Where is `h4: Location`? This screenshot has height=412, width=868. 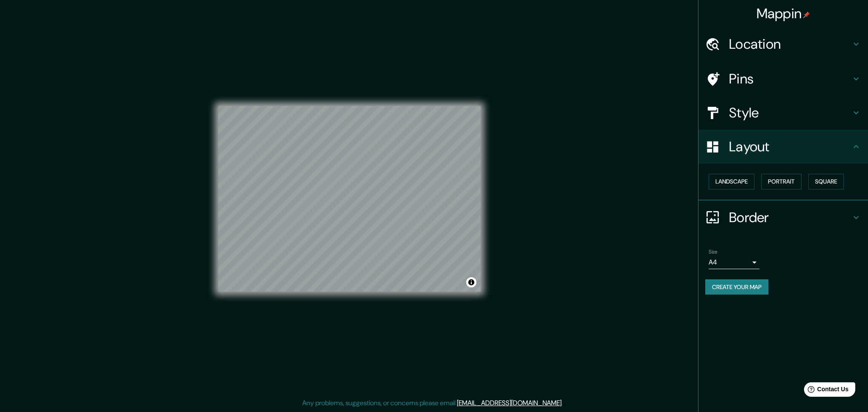
h4: Location is located at coordinates (790, 44).